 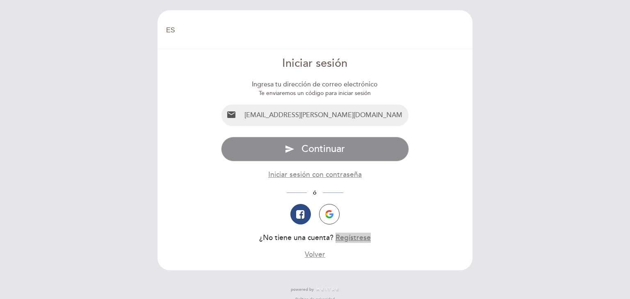 What do you see at coordinates (329, 214) in the screenshot?
I see `img: icon-google.png` at bounding box center [329, 214].